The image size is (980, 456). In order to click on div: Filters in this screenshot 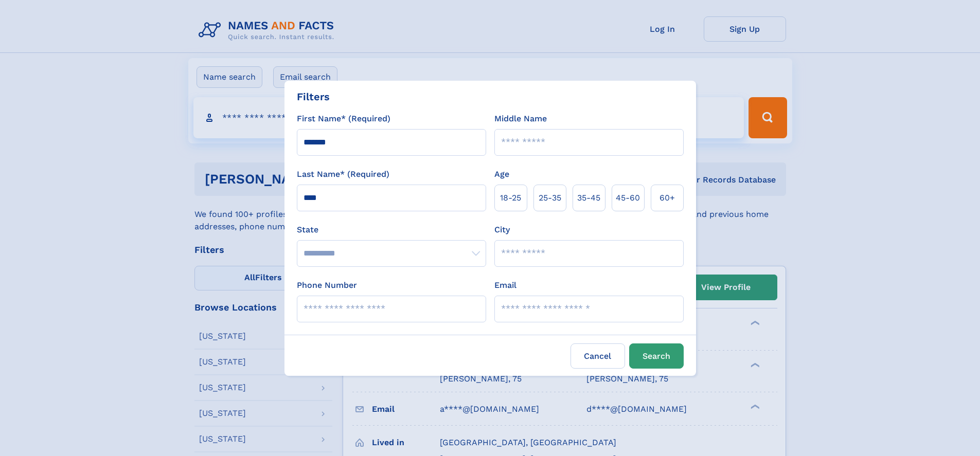, I will do `click(313, 97)`.